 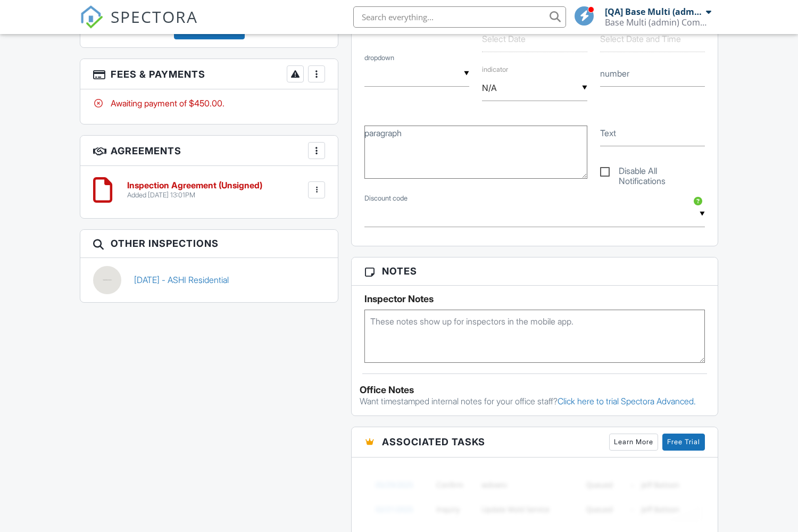 What do you see at coordinates (460, 17) in the screenshot?
I see `input: Search everything...` at bounding box center [460, 17].